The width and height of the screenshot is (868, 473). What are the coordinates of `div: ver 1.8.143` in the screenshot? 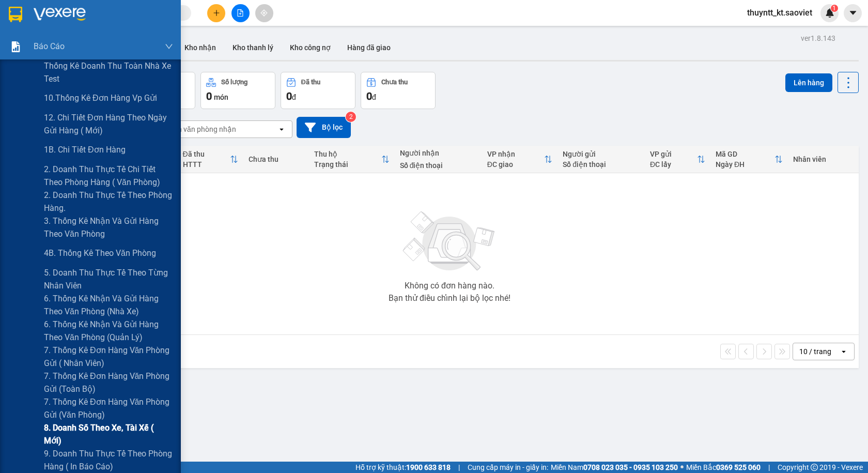 It's located at (817, 38).